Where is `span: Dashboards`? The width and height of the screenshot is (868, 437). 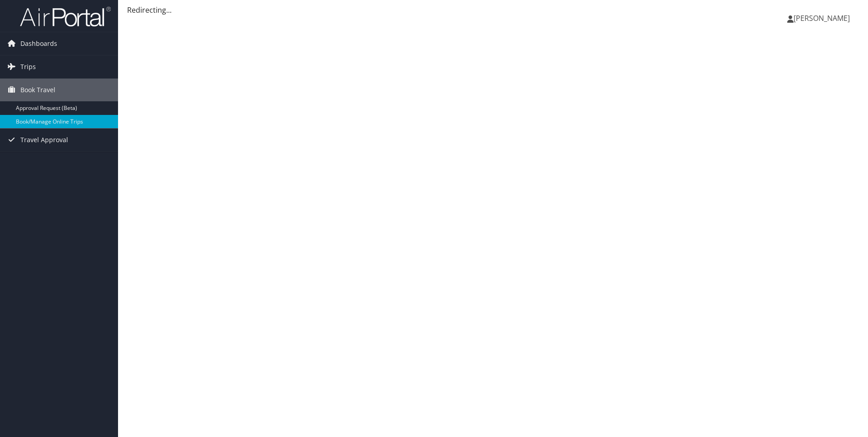
span: Dashboards is located at coordinates (39, 44).